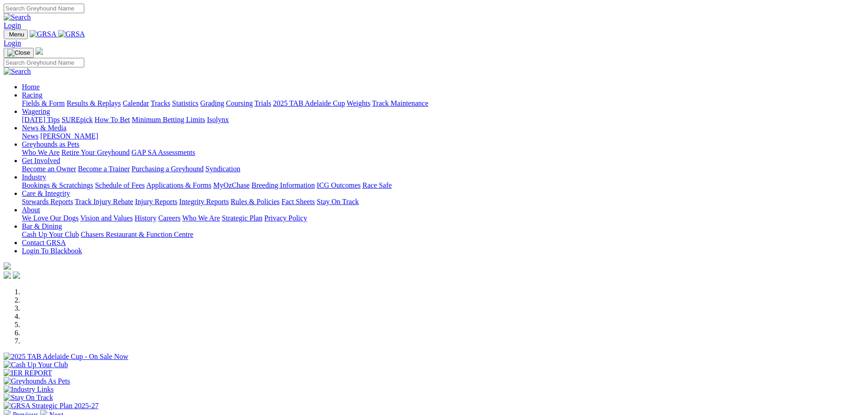  I want to click on img: twitter.svg, so click(17, 275).